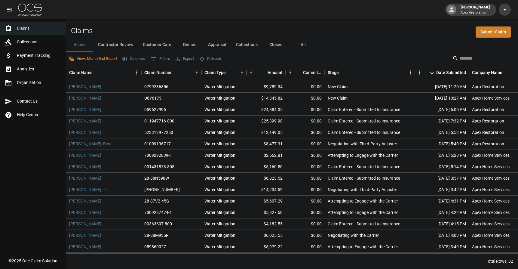  What do you see at coordinates (39, 115) in the screenshot?
I see `span: Help Center` at bounding box center [39, 115].